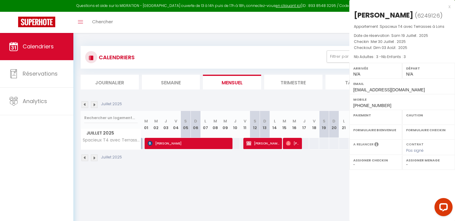  What do you see at coordinates (415, 150) in the screenshot?
I see `span: Pas signé` at bounding box center [415, 150].